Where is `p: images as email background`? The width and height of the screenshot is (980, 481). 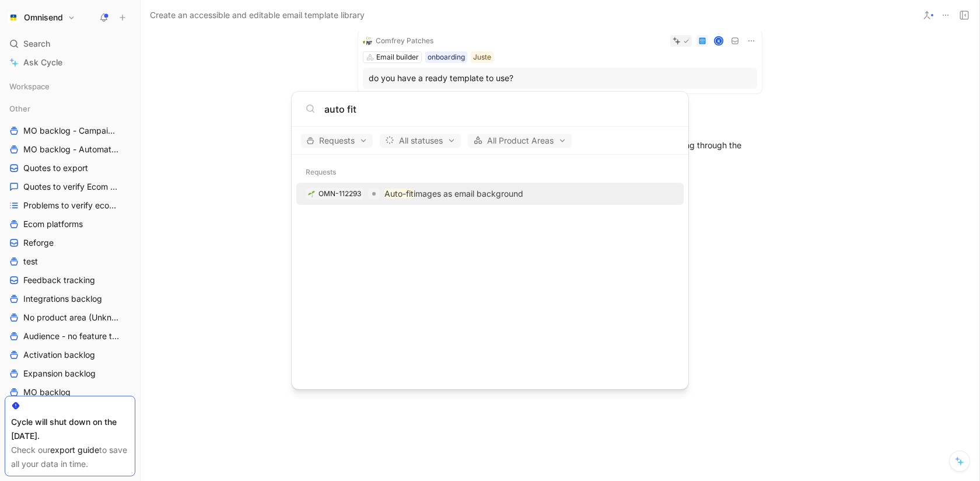 p: images as email background is located at coordinates (454, 194).